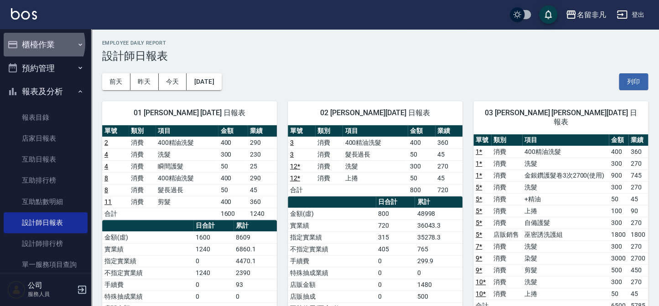 Image resolution: width=659 pixels, height=306 pixels. What do you see at coordinates (255, 238) in the screenshot?
I see `td: 8609` at bounding box center [255, 238].